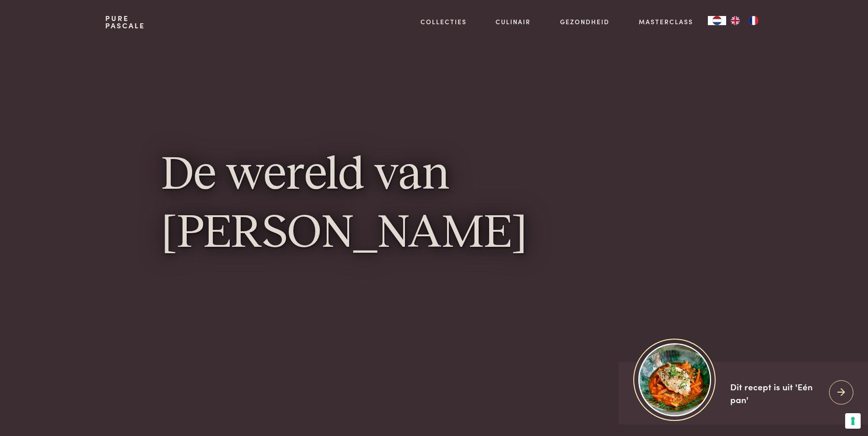  What do you see at coordinates (674, 379) in the screenshot?
I see `img: https://admin.purepascale.com/wp-content/uploads/2025/08/home_recept_link.jpg` at bounding box center [674, 379].